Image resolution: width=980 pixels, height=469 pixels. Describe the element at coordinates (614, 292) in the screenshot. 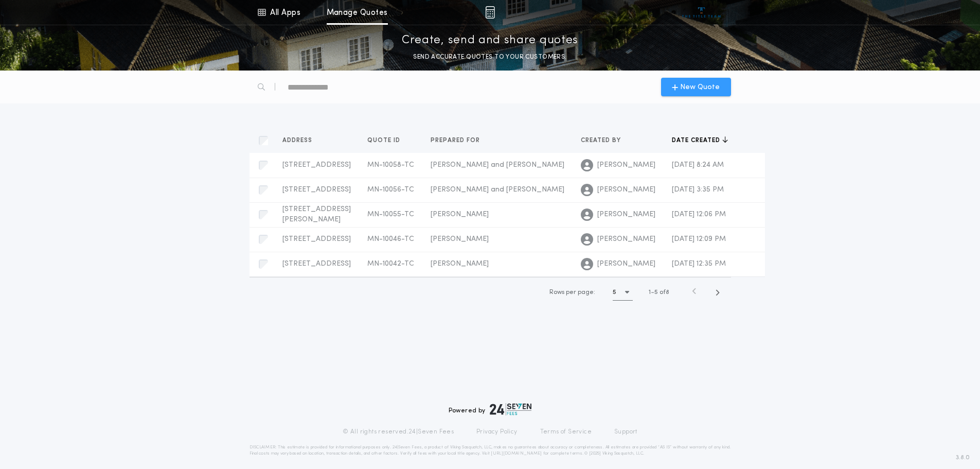

I see `h1: 5` at that location.